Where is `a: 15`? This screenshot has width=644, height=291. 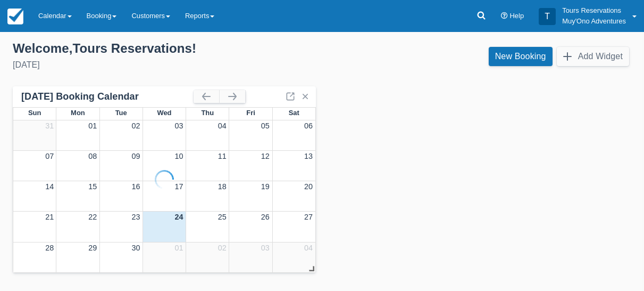
a: 15 is located at coordinates (93, 186).